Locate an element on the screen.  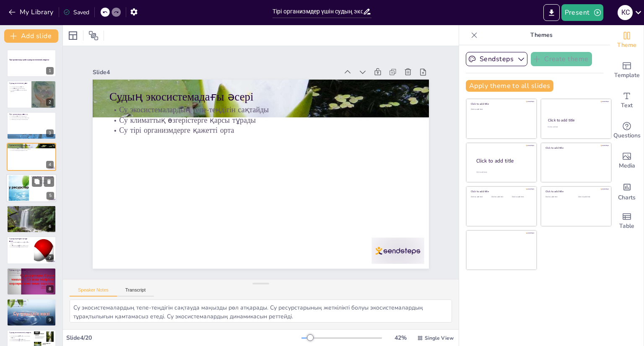
button: Sendsteps is located at coordinates (496, 59).